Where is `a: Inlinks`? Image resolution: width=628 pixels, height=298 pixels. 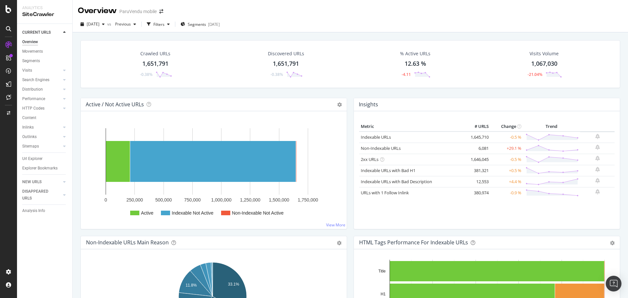 a: Inlinks is located at coordinates (42, 127).